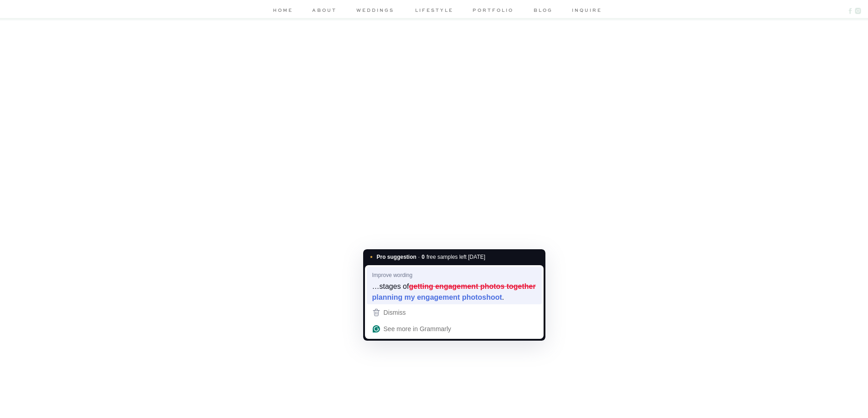 This screenshot has width=868, height=418. What do you see at coordinates (585, 11) in the screenshot?
I see `nav: inquire` at bounding box center [585, 11].